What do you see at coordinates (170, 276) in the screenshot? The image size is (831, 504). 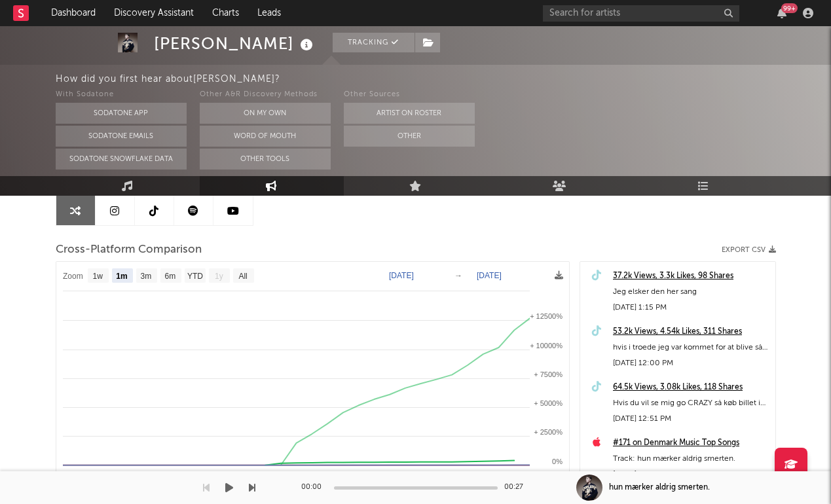 I see `text: 6m` at bounding box center [170, 276].